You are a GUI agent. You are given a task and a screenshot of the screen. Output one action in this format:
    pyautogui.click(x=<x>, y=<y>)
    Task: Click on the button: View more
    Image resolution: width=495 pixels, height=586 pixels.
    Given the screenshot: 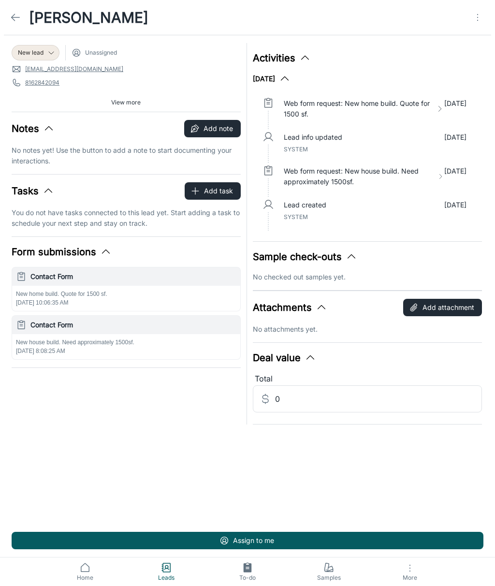 What is the action you would take?
    pyautogui.click(x=126, y=102)
    